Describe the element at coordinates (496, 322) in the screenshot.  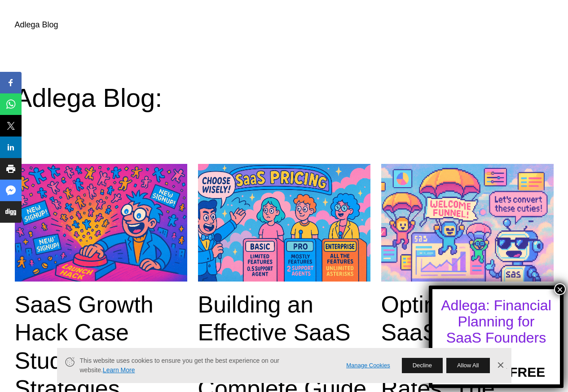
I see `div: Adlega: Financial Planning for SaaS Founders` at that location.